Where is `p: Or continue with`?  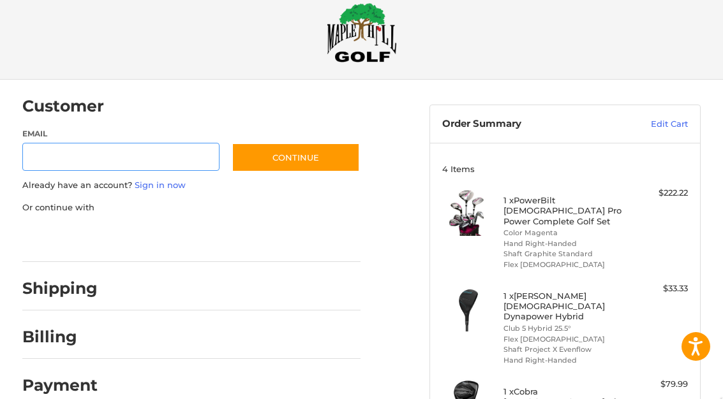 p: Or continue with is located at coordinates (191, 208).